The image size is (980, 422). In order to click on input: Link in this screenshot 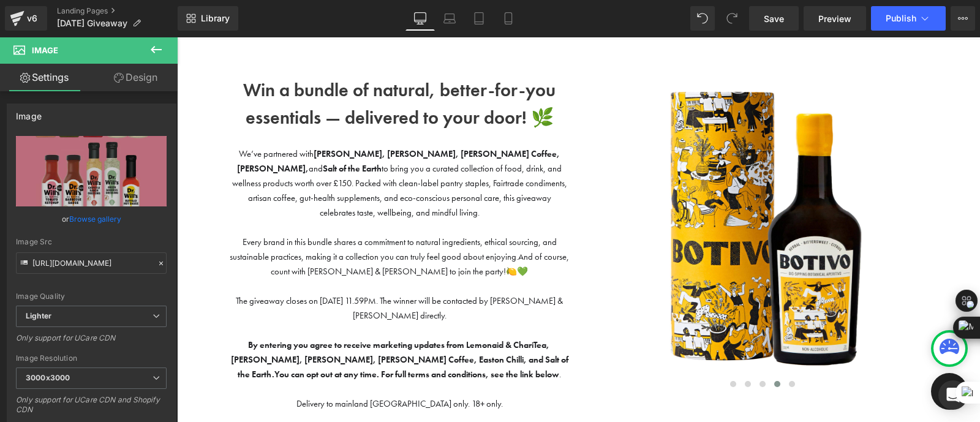, I will do `click(91, 263)`.